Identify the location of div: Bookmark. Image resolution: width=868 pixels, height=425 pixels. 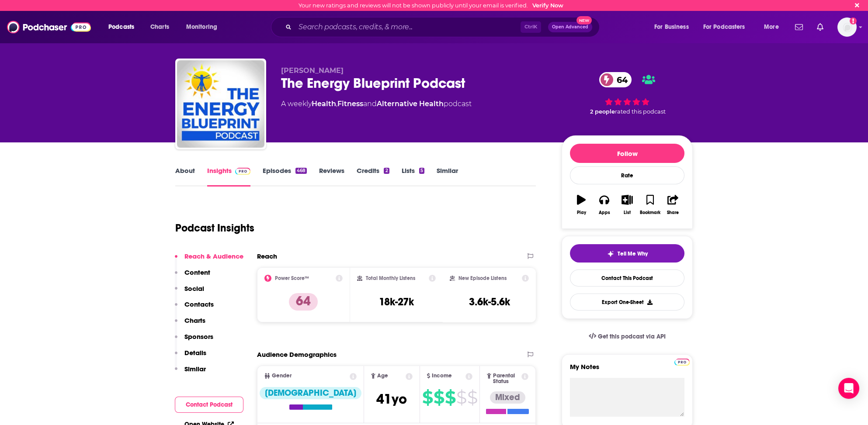
(650, 213).